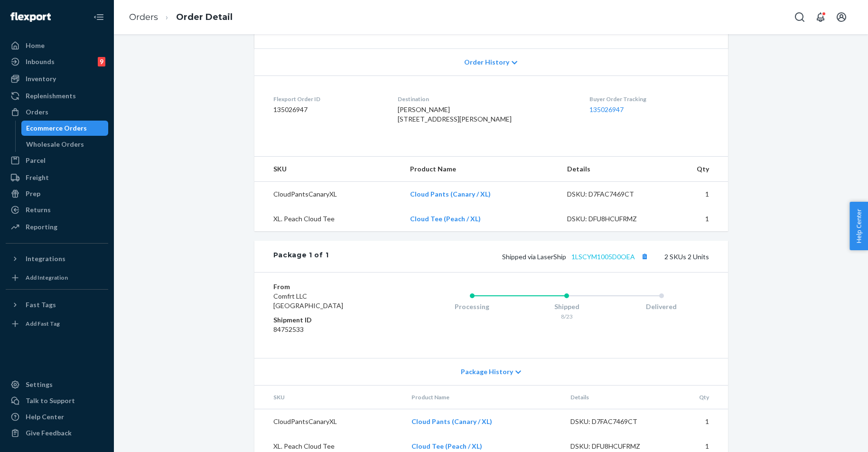  What do you see at coordinates (35, 161) in the screenshot?
I see `div: Parcel` at bounding box center [35, 161].